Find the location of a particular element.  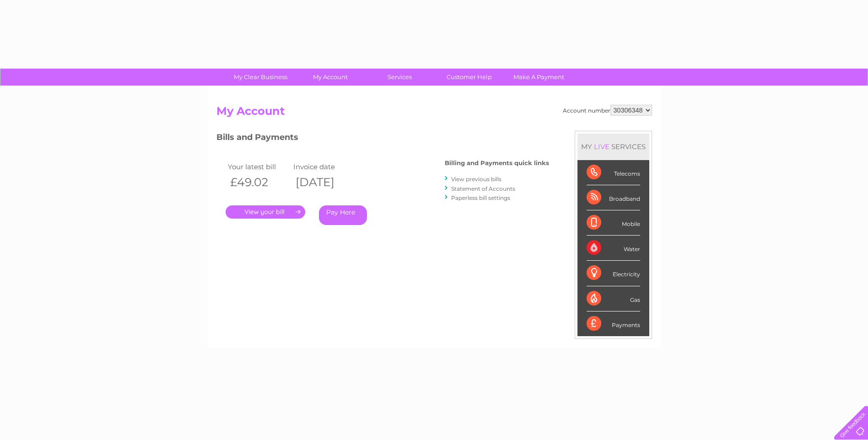

div: Gas is located at coordinates (613, 299).